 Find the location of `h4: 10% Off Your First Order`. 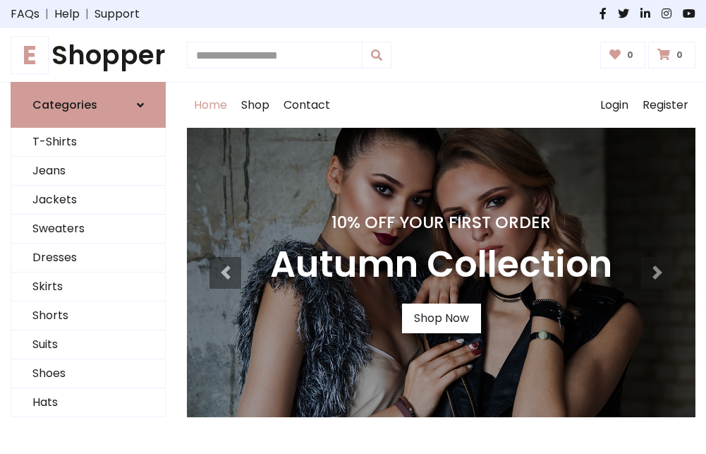

h4: 10% Off Your First Order is located at coordinates (441, 222).